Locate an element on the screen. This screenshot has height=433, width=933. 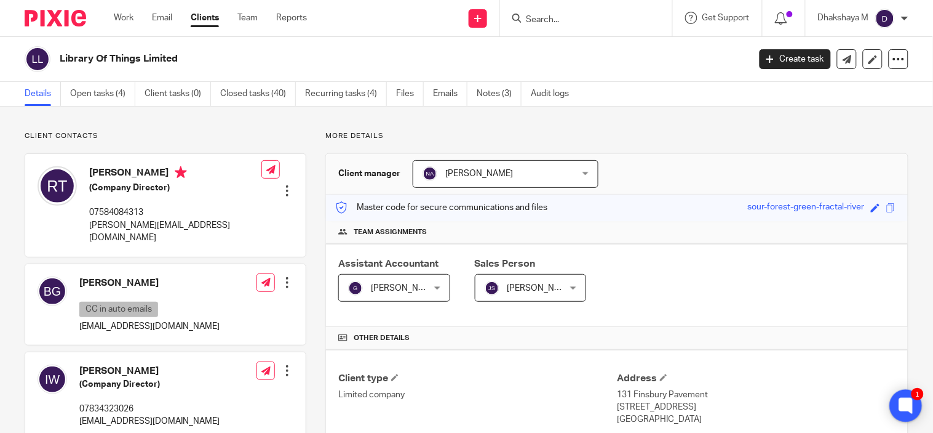
span: Team assignments is located at coordinates (390, 232).